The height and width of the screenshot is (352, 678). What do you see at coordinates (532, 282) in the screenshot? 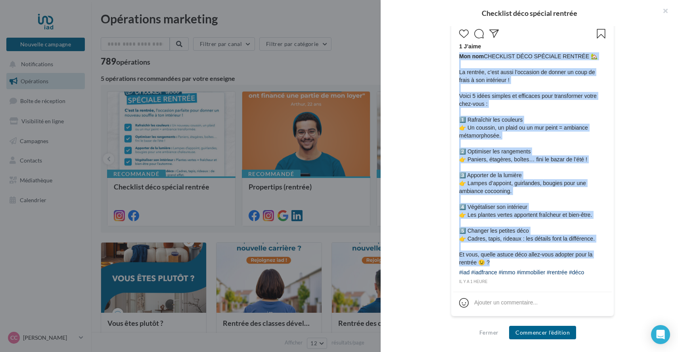
I see `div: il y a 1 heure` at bounding box center [532, 282].